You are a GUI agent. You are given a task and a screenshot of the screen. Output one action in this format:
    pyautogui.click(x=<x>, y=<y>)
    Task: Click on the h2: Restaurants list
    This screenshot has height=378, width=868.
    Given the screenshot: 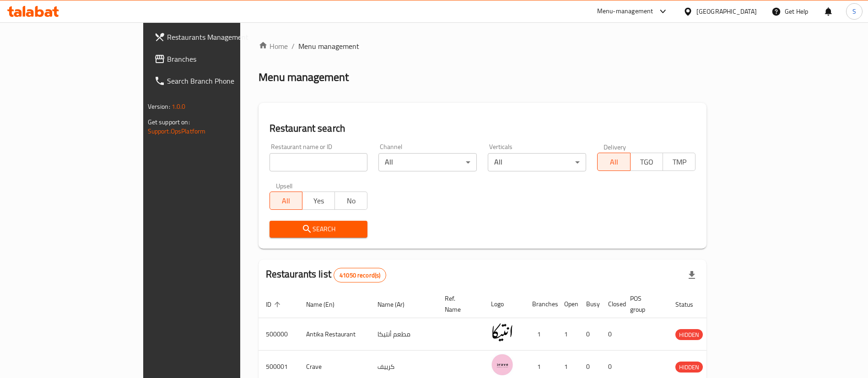 What is the action you would take?
    pyautogui.click(x=326, y=274)
    